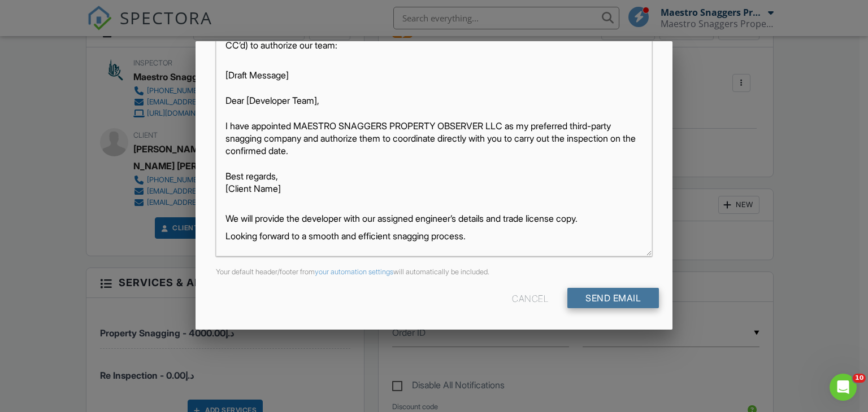 Image resolution: width=868 pixels, height=412 pixels. What do you see at coordinates (613, 298) in the screenshot?
I see `input: Send Email` at bounding box center [613, 298].